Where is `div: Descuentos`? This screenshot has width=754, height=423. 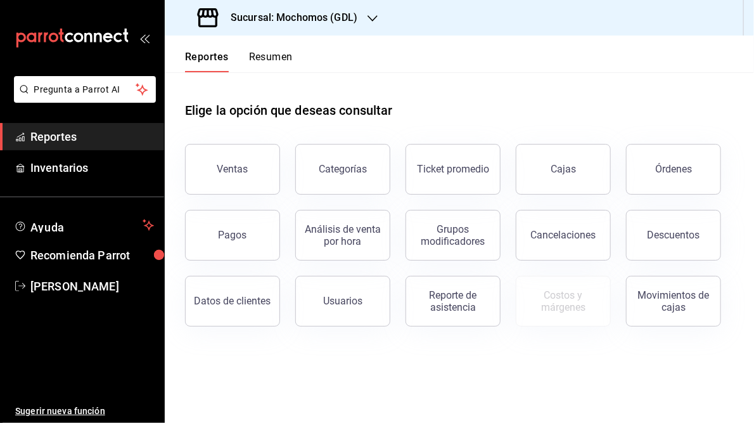
div: Descuentos is located at coordinates (674, 235).